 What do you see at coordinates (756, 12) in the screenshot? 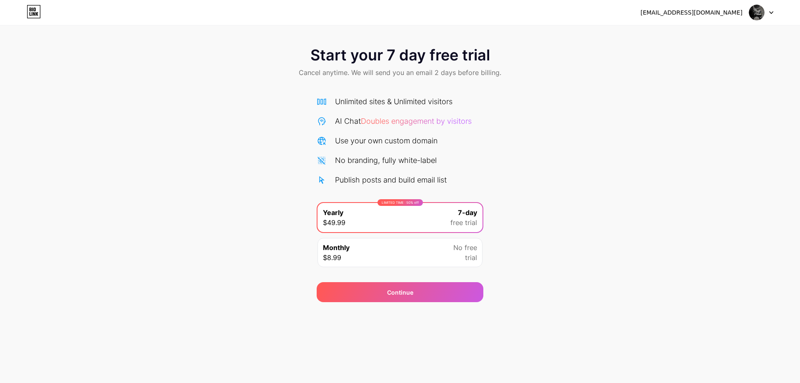
I see `img: Duy Trần` at bounding box center [756, 12].